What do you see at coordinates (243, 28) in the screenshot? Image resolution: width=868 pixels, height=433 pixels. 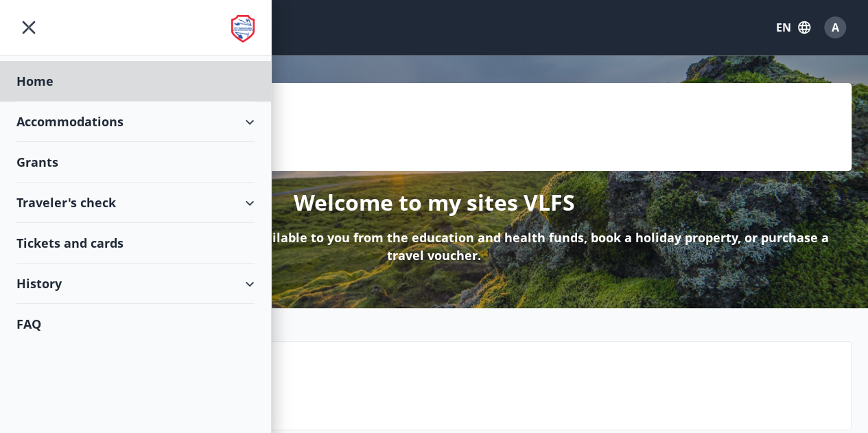 I see `img: union_logo` at bounding box center [243, 28].